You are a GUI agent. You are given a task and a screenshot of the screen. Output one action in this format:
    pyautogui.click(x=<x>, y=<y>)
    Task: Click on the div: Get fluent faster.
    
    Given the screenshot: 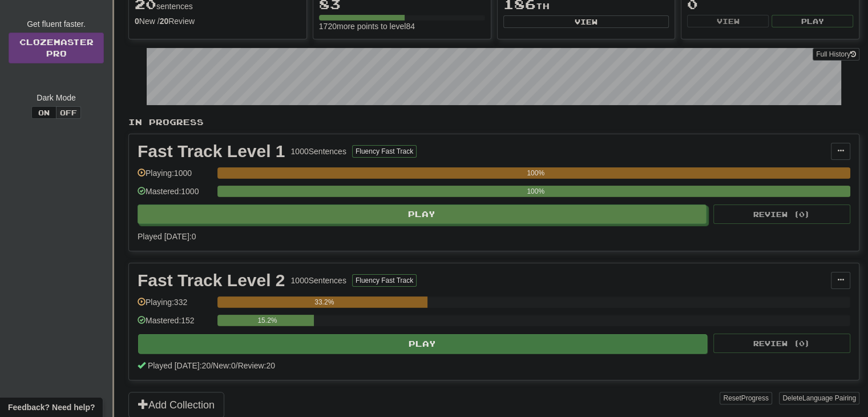 What is the action you would take?
    pyautogui.click(x=56, y=24)
    